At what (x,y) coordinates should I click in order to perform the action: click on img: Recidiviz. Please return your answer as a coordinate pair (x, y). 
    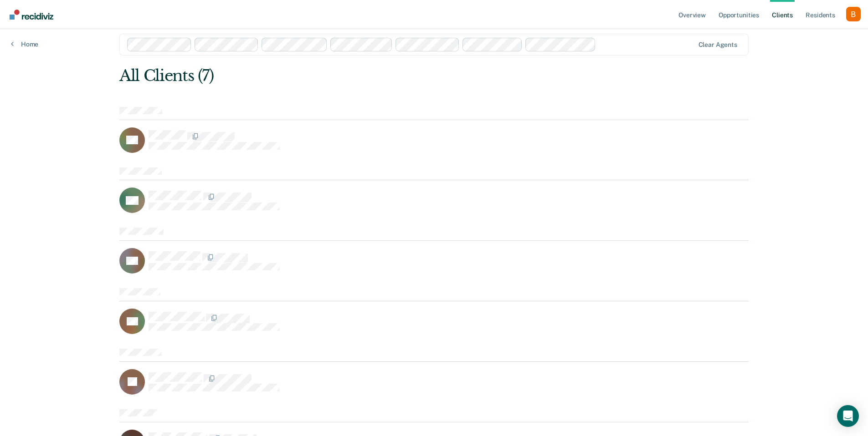
    Looking at the image, I should click on (32, 15).